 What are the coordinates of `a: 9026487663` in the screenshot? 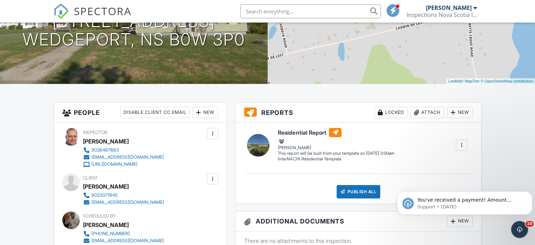 It's located at (124, 150).